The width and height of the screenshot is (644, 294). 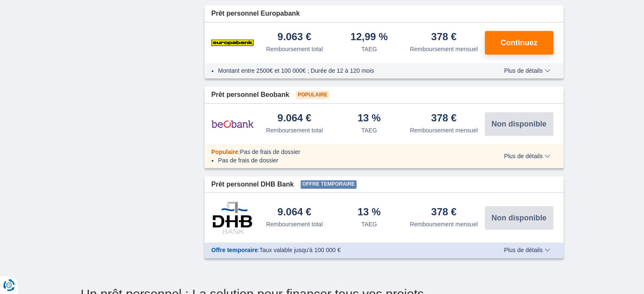 What do you see at coordinates (519, 43) in the screenshot?
I see `span: Continuez` at bounding box center [519, 43].